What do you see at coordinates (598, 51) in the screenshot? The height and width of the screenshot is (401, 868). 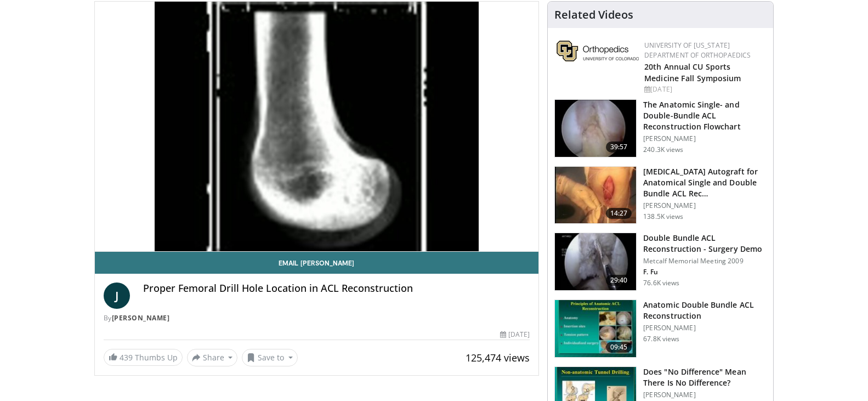 I see `img: 355603a8-37da-49b6-856f-e00d7e9307d3.png.150x105_q85_autocrop_double_scale_upscale_version-0.2.png` at bounding box center [598, 51].